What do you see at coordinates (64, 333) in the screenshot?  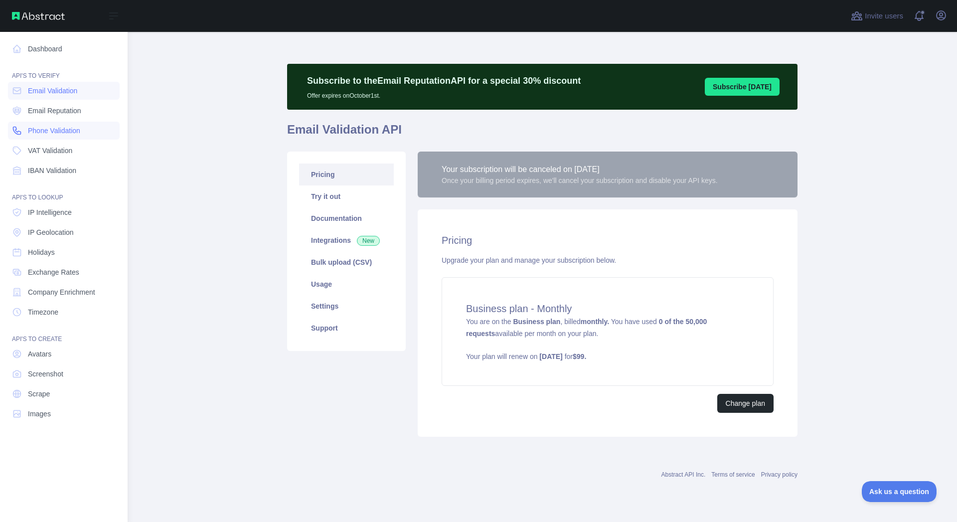 I see `div: API'S TO CREATE` at bounding box center [64, 333].